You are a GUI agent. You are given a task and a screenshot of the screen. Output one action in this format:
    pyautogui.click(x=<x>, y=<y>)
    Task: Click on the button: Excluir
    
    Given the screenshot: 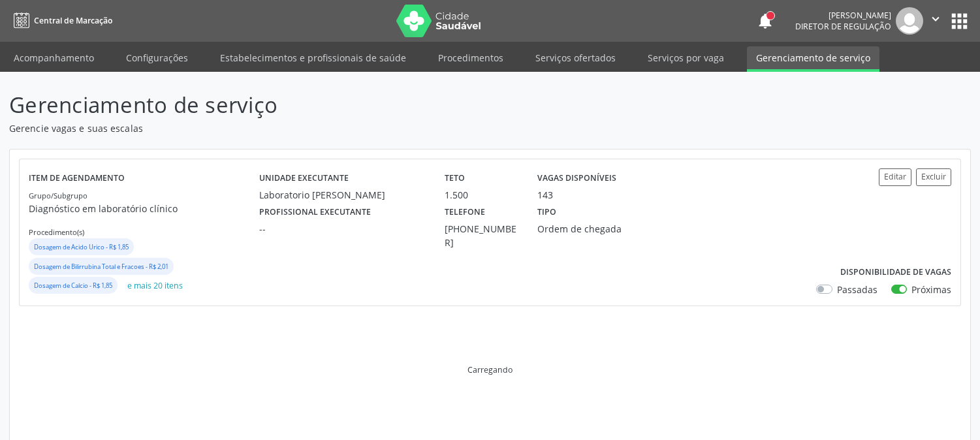 What is the action you would take?
    pyautogui.click(x=933, y=177)
    